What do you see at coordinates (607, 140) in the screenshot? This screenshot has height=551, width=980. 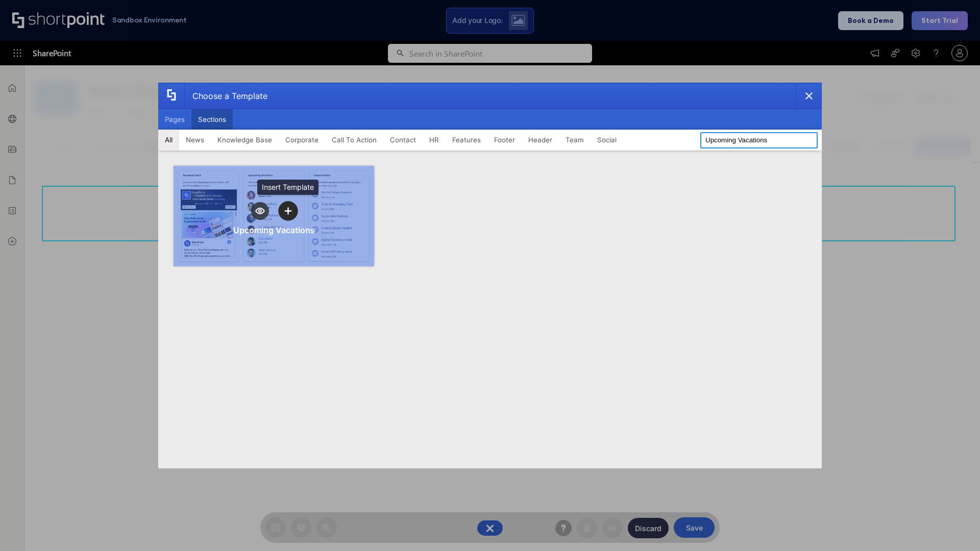 I see `button: Social` at bounding box center [607, 140].